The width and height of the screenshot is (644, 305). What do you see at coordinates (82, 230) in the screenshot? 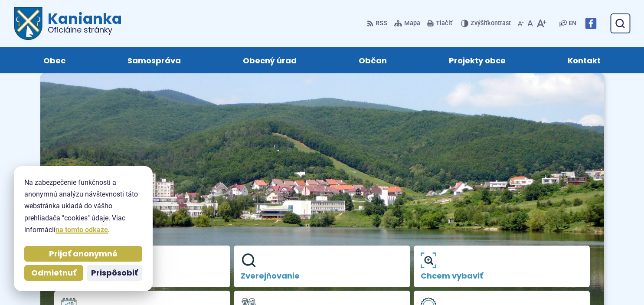
I see `a: na tomto odkaze` at bounding box center [82, 230].